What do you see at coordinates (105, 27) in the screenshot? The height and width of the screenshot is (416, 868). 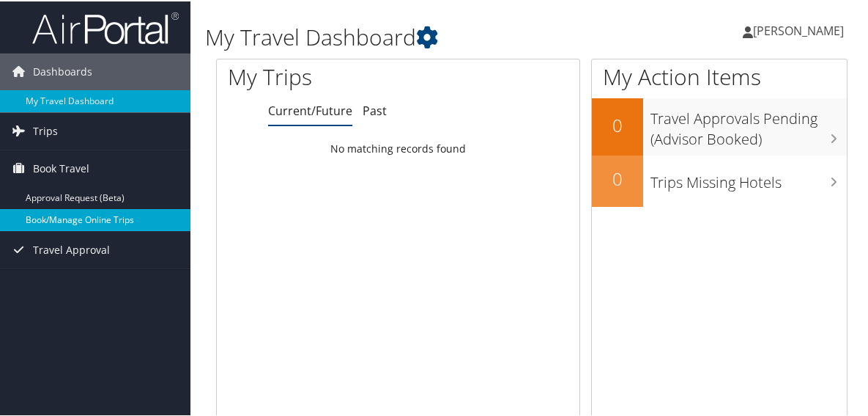 I see `img: airportal-logo.png` at bounding box center [105, 27].